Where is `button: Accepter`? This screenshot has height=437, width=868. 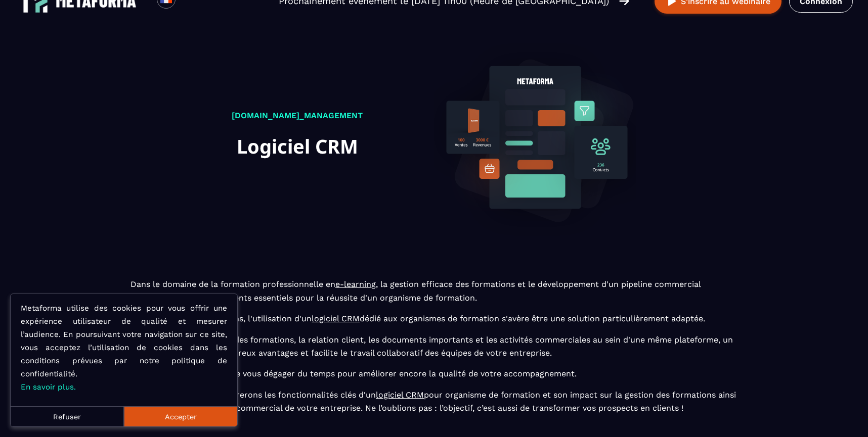 button: Accepter is located at coordinates (181, 416).